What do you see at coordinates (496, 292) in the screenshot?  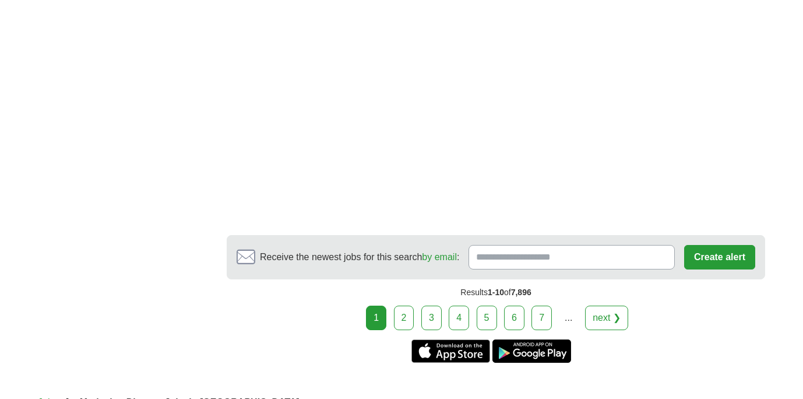 I see `div: Results of` at bounding box center [496, 292].